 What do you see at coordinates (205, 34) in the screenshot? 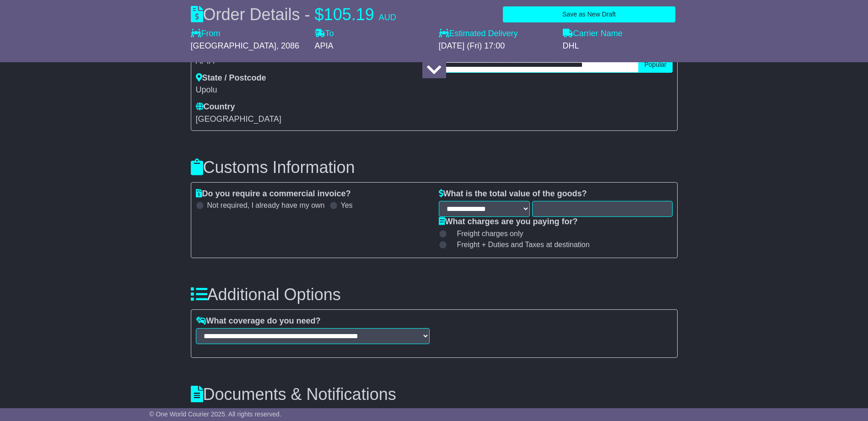
I see `label: From` at bounding box center [205, 34].